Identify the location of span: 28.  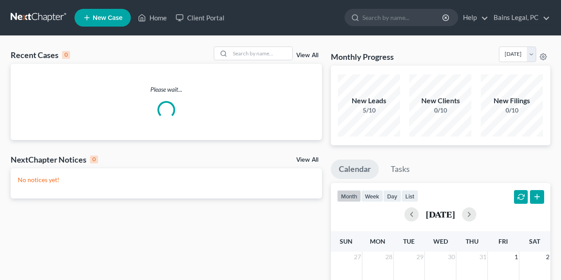
(389, 257).